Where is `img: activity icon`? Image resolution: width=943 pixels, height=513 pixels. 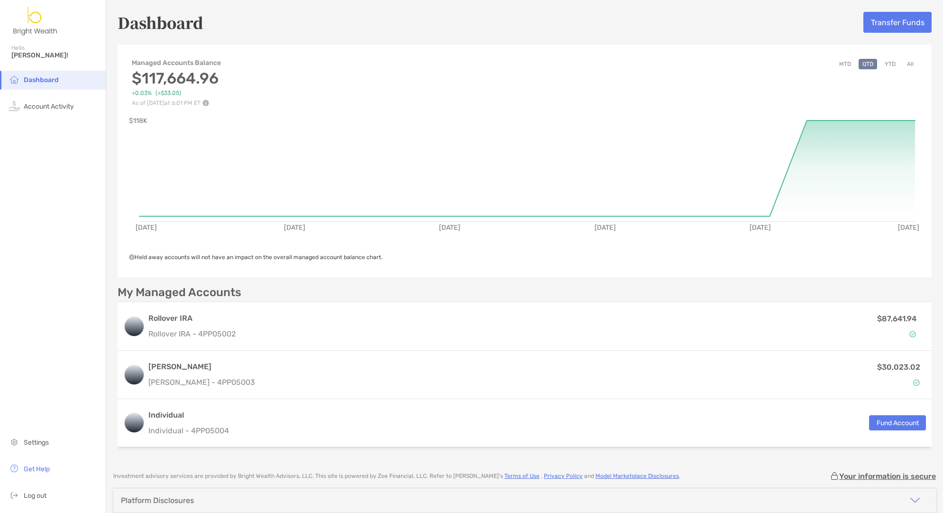
img: activity icon is located at coordinates (14, 106).